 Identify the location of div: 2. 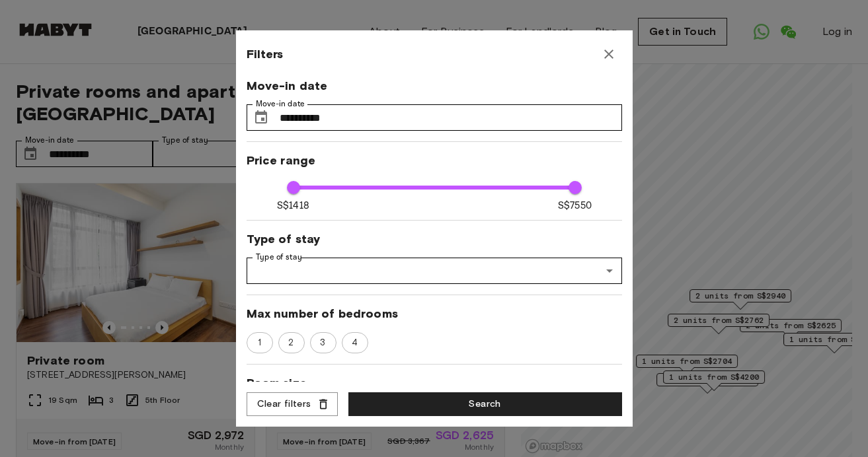
(292, 342).